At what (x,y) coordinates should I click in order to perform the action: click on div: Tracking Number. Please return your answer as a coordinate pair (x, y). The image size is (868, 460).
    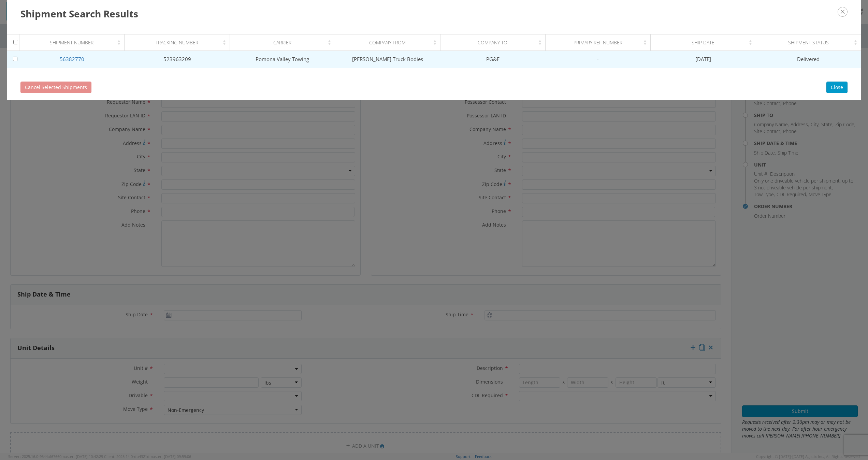
    Looking at the image, I should click on (179, 43).